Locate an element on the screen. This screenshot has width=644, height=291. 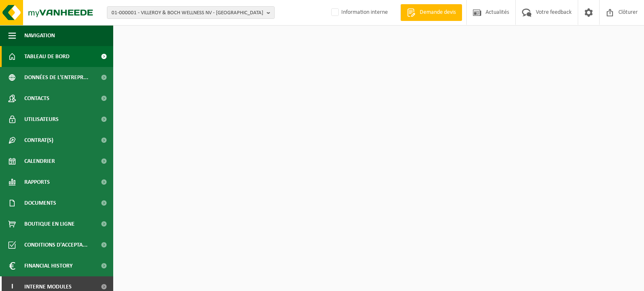
span: Utilisateurs is located at coordinates (42, 119).